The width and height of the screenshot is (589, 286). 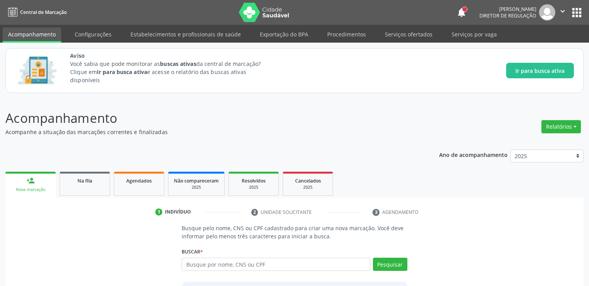 What do you see at coordinates (93, 34) in the screenshot?
I see `a: Configurações` at bounding box center [93, 34].